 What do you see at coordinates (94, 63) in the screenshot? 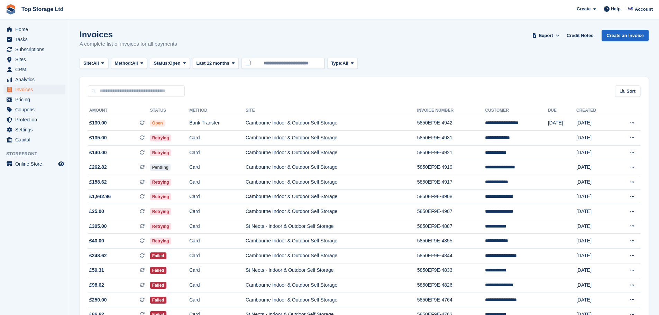
I see `button: Site: All` at bounding box center [94, 63].